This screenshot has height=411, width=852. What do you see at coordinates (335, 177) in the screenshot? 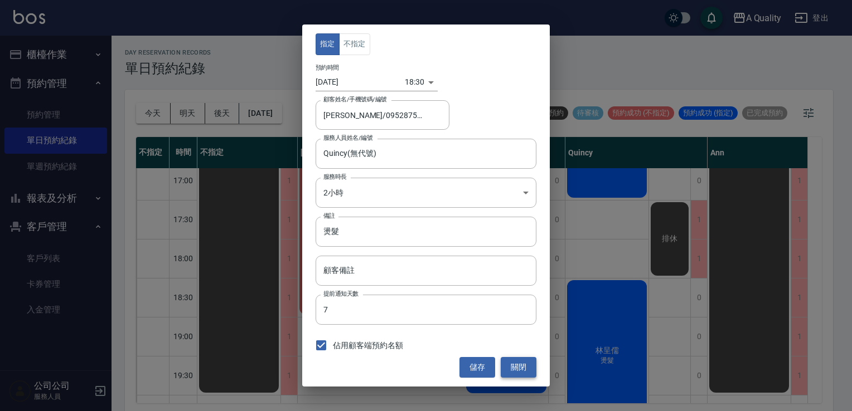
I see `label: 服務時長` at bounding box center [335, 177].